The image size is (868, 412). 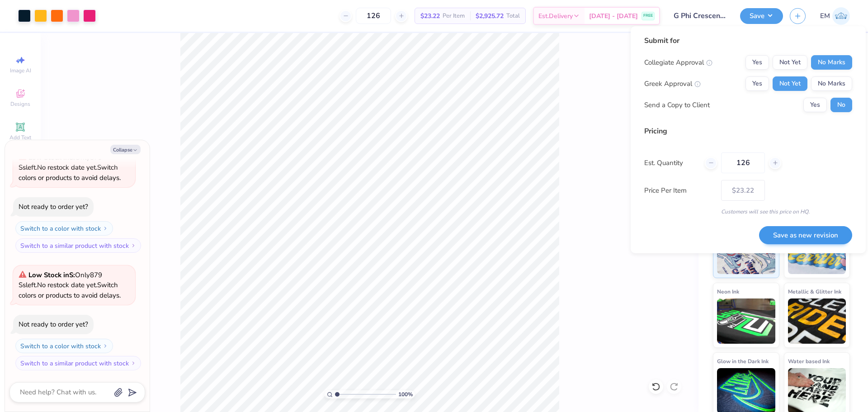 What do you see at coordinates (728, 292) in the screenshot?
I see `span: Neon Ink` at bounding box center [728, 292].